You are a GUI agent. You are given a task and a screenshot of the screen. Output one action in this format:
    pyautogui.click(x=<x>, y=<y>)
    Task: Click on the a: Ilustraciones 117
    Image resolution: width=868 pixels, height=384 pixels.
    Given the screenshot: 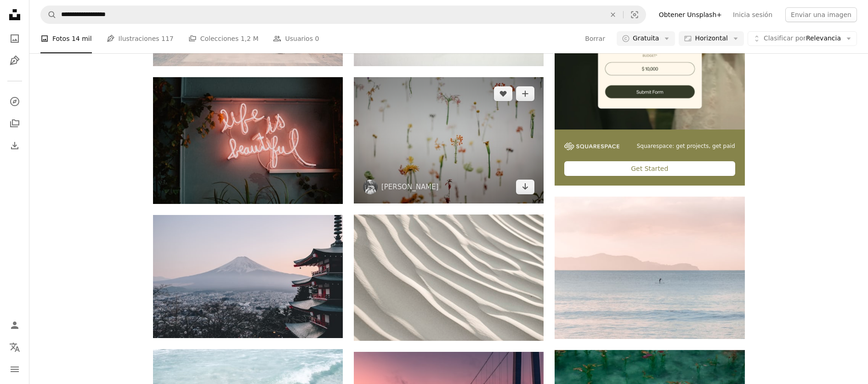 What is the action you would take?
    pyautogui.click(x=140, y=38)
    